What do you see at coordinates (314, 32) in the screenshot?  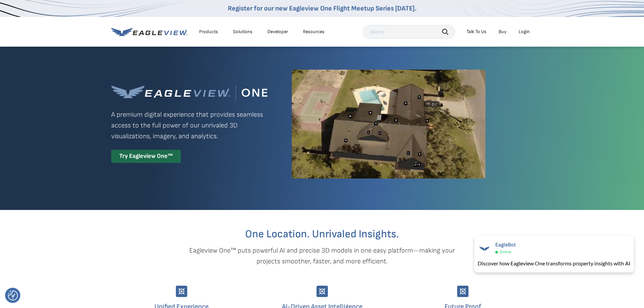 I see `div: Resources` at bounding box center [314, 32].